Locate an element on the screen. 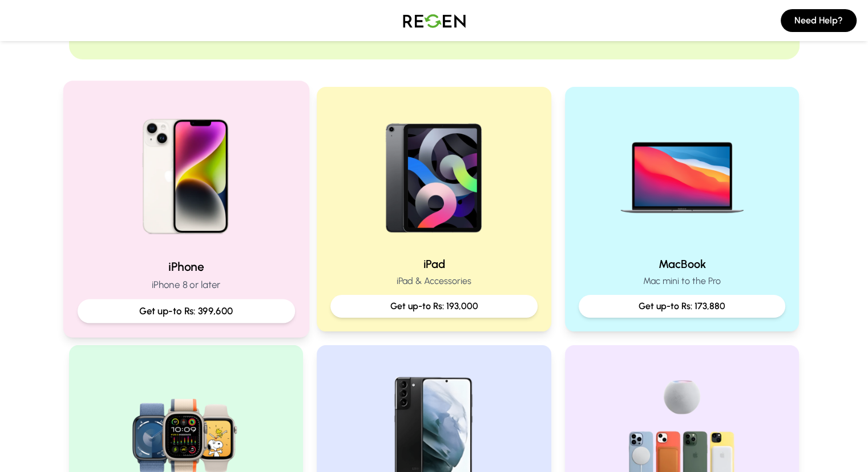 This screenshot has width=868, height=472. p: iPad & Accessories is located at coordinates (434, 281).